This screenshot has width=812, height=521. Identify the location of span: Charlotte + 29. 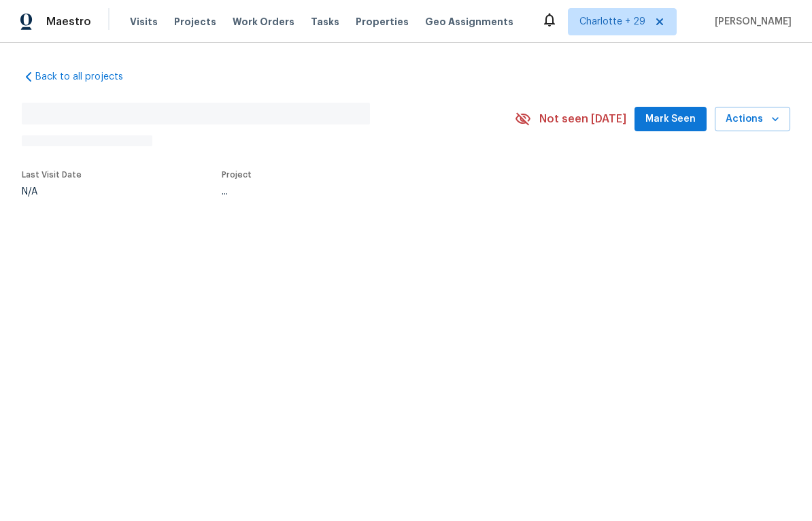
(612, 21).